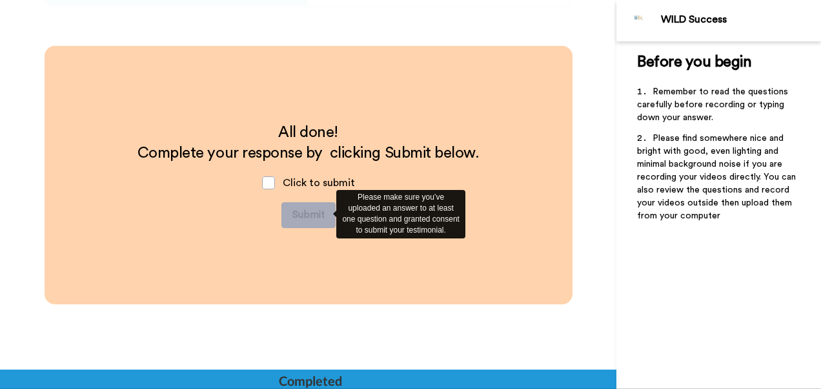 This screenshot has height=389, width=821. I want to click on img: Profile Image, so click(639, 21).